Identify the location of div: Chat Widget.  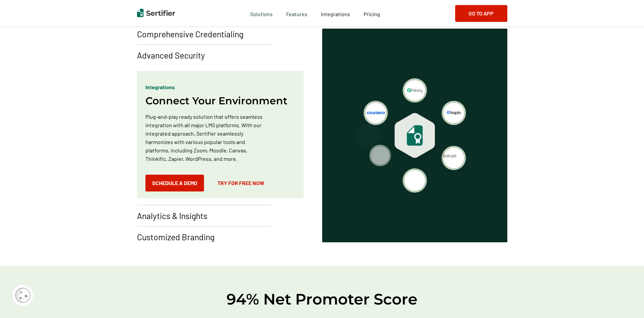
(628, 302).